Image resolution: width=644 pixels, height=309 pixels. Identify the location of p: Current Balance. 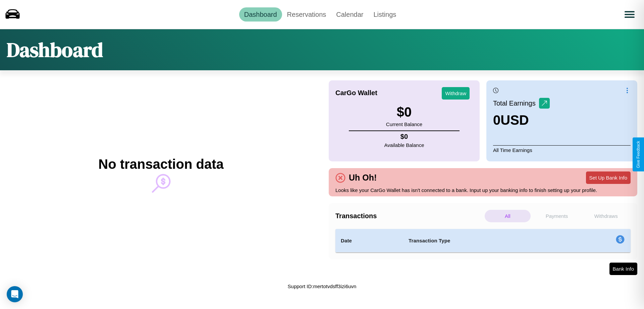
(404, 124).